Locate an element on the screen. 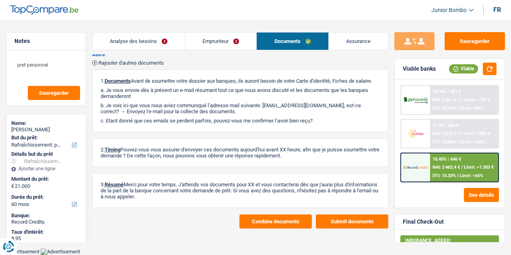 The height and width of the screenshot is (255, 511). span: NAI: 2 461,4 € is located at coordinates (446, 100).